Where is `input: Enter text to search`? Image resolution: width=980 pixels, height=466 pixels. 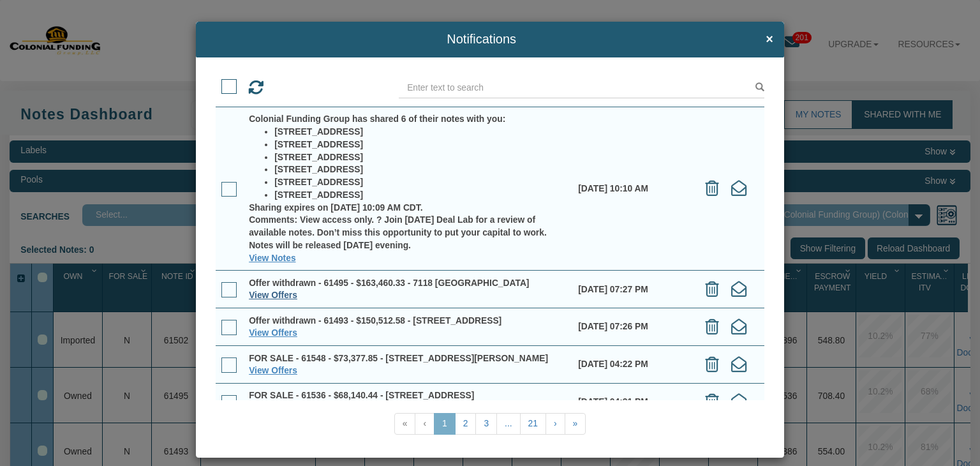 input: Enter text to search is located at coordinates (581, 87).